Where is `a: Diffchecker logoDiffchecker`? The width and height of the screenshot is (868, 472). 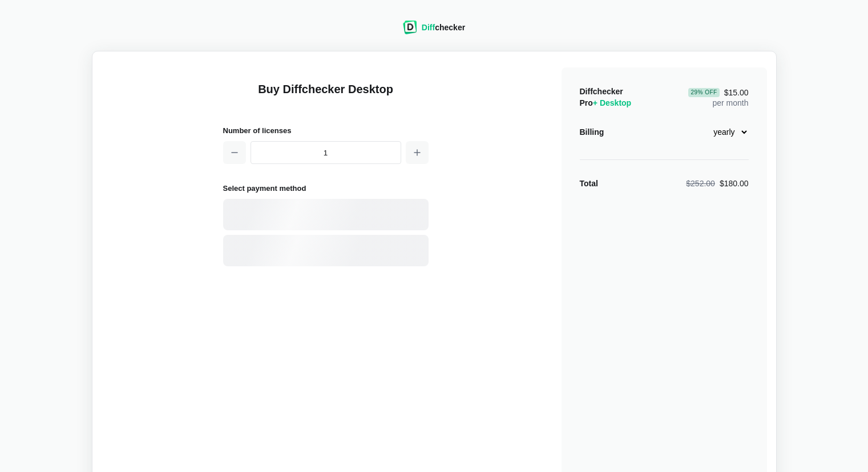
a: Diffchecker logoDiffchecker is located at coordinates (434, 32).